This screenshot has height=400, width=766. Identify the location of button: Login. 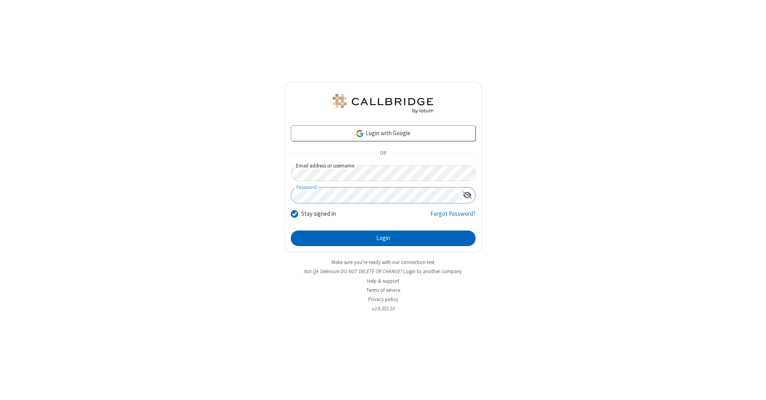
(383, 239).